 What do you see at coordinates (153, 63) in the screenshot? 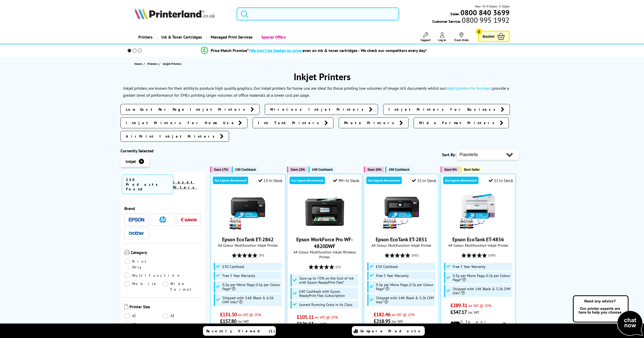
I see `a: Printers` at bounding box center [153, 63].